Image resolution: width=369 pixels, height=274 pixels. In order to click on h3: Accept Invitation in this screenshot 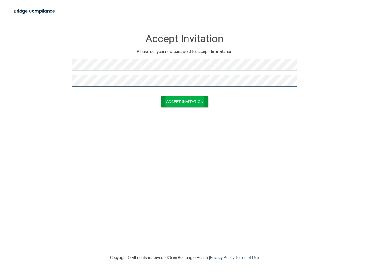, I will do `click(185, 38)`.